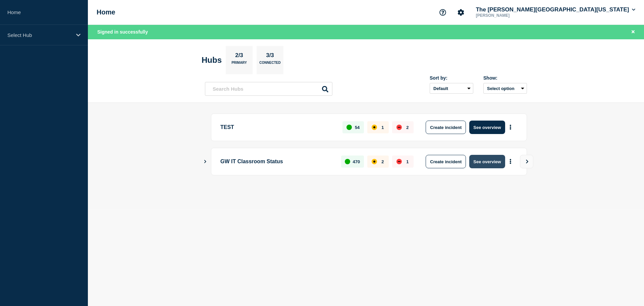  What do you see at coordinates (452, 88) in the screenshot?
I see `select: Sort by` at bounding box center [452, 88].